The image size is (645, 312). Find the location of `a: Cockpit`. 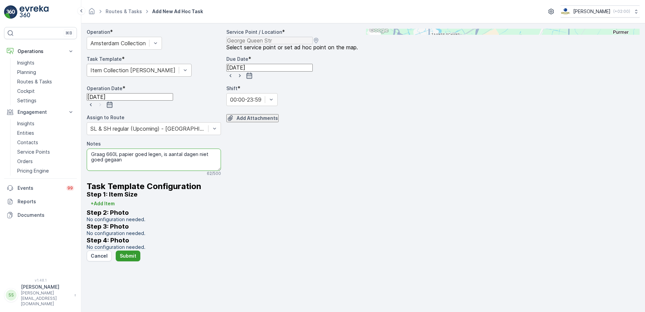

a: Cockpit is located at coordinates (46, 91).